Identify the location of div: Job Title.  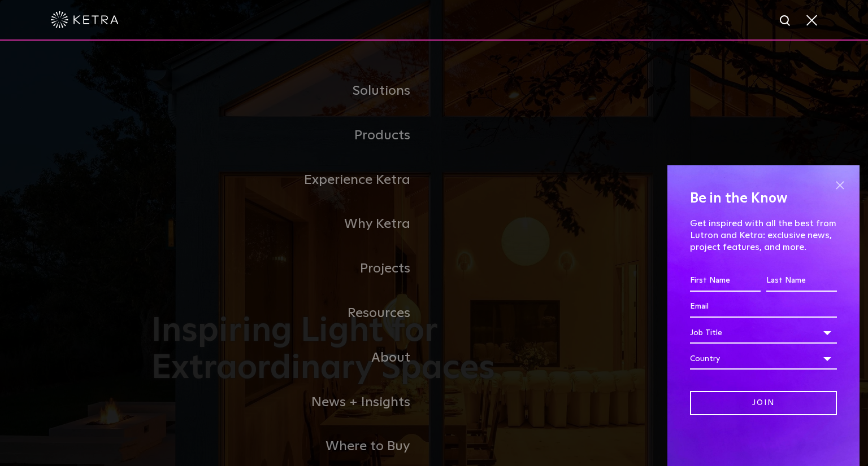
(763, 333).